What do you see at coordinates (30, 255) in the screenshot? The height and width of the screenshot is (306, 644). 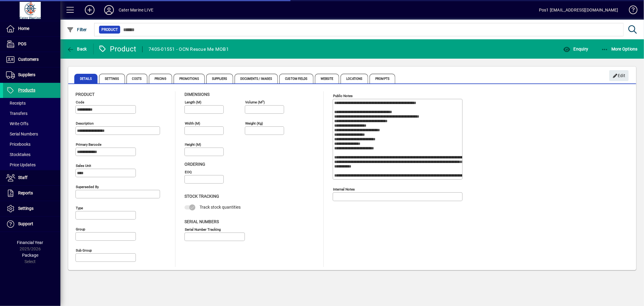 I see `span: Package` at bounding box center [30, 255].